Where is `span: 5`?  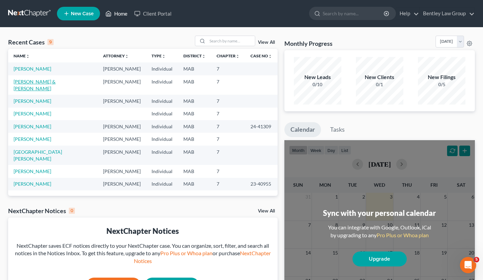 span: 5 is located at coordinates (477, 259).